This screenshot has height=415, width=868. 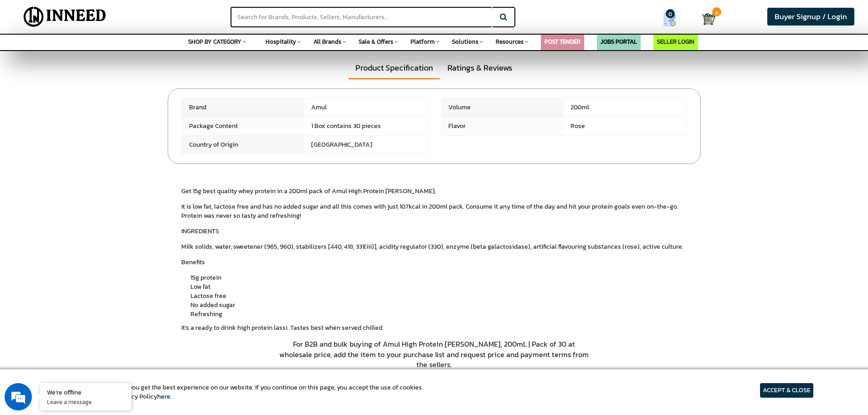 I want to click on a: here, so click(x=164, y=396).